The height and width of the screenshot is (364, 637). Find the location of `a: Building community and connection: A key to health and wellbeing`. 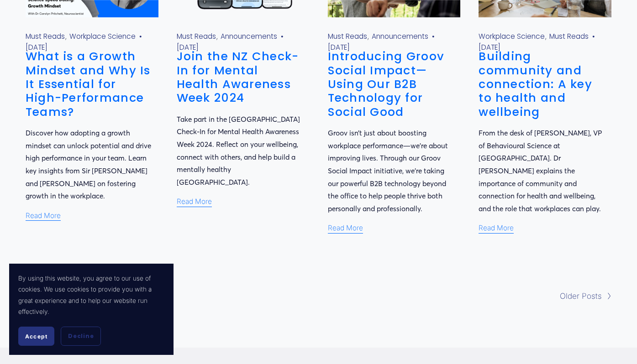

a: Building community and connection: A key to health and wellbeing is located at coordinates (535, 84).